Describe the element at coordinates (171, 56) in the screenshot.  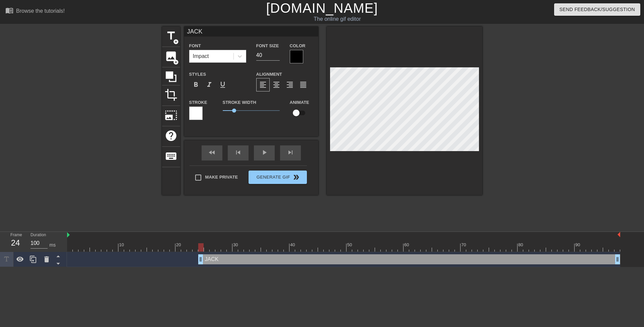
I see `span: image` at that location.